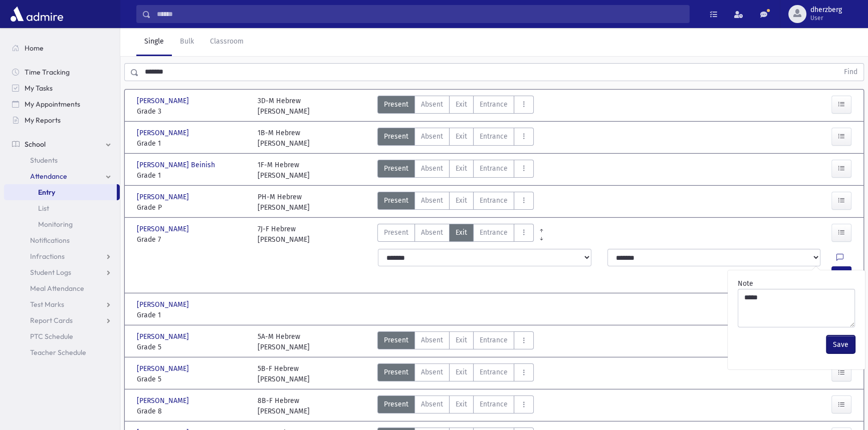  What do you see at coordinates (227, 42) in the screenshot?
I see `a: Classroom` at bounding box center [227, 42].